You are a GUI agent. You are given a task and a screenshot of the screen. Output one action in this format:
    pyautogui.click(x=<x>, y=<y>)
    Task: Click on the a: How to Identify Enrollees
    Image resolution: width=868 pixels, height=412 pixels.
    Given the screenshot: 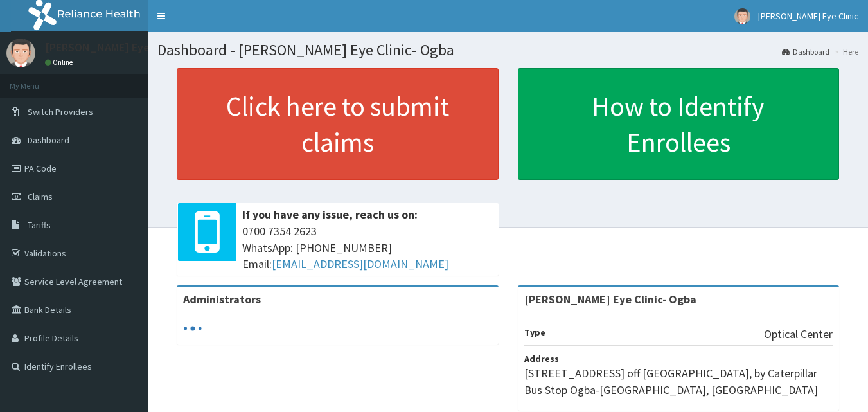 What is the action you would take?
    pyautogui.click(x=679, y=124)
    